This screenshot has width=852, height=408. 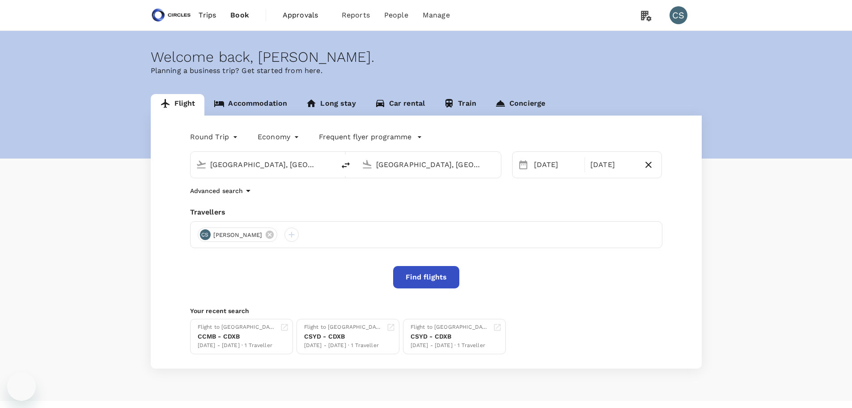 What do you see at coordinates (400, 105) in the screenshot?
I see `a: Car rental` at bounding box center [400, 105].